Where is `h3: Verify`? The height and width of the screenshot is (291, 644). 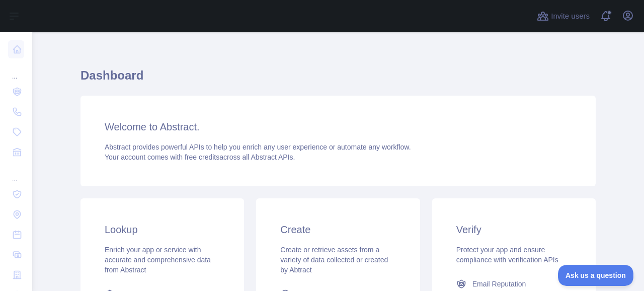
h3: Verify is located at coordinates (514, 230).